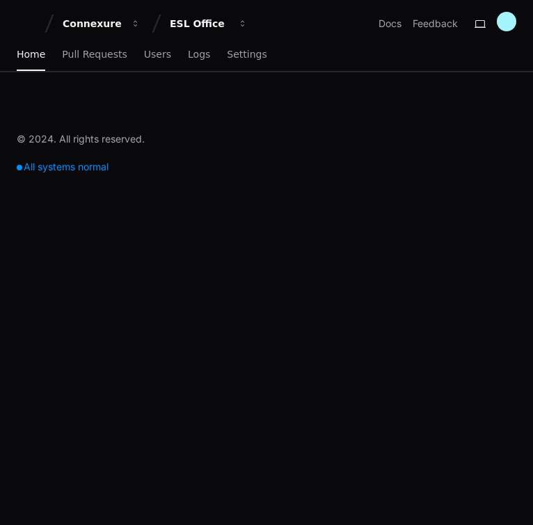 Image resolution: width=533 pixels, height=525 pixels. I want to click on span: Users, so click(157, 54).